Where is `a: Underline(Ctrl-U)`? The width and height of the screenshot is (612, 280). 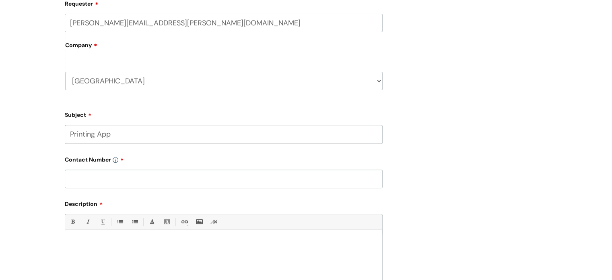
a: Underline(Ctrl-U) is located at coordinates (102, 221).